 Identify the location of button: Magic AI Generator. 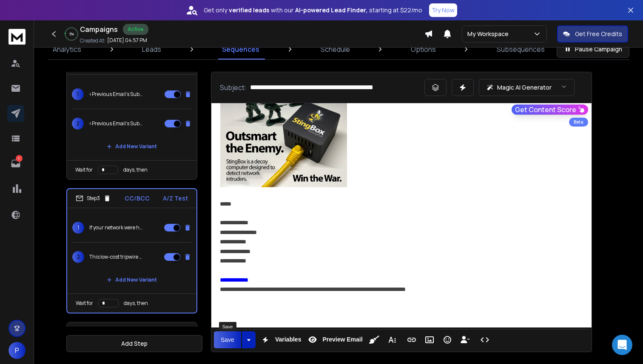
(526, 88).